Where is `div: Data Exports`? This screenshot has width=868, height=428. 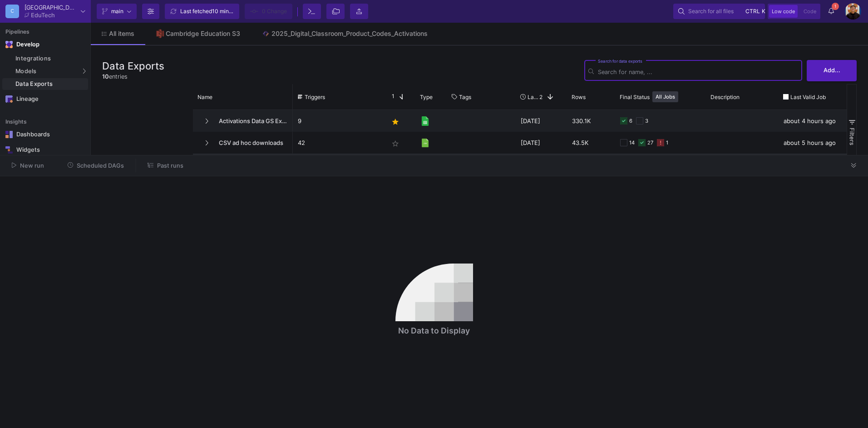
div: Data Exports is located at coordinates (51, 84).